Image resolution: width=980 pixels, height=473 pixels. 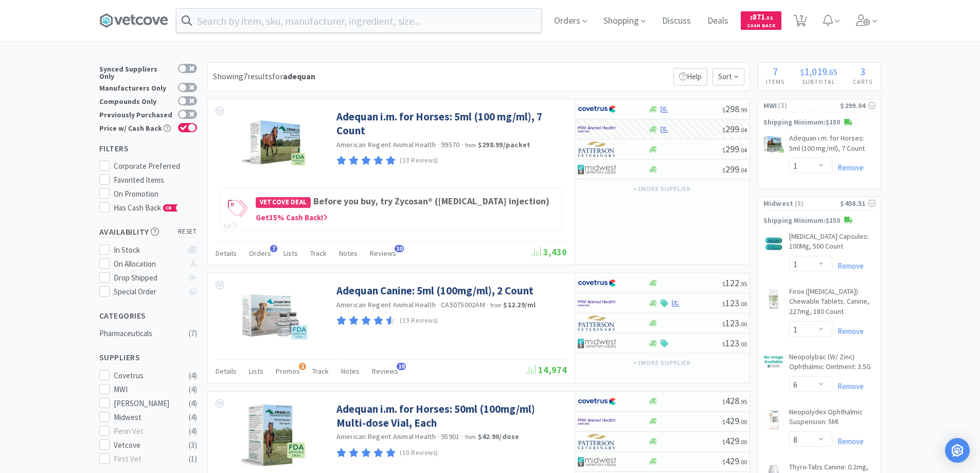 What do you see at coordinates (774, 419) in the screenshot?
I see `img: 610e0c429f784d1da928690346f419c8_125548.jpeg` at bounding box center [774, 419].